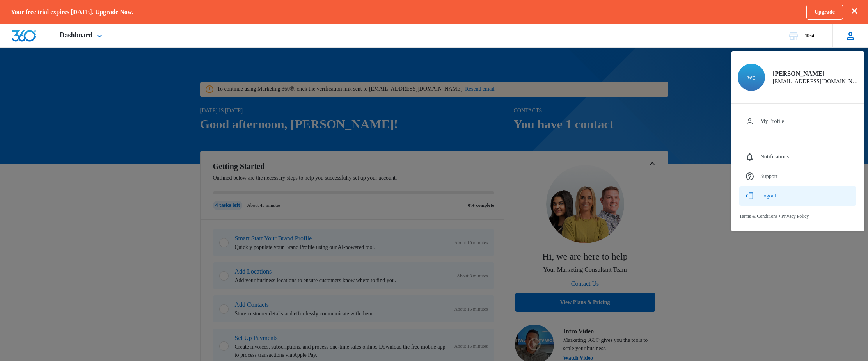  Describe the element at coordinates (769, 176) in the screenshot. I see `div: Support` at that location.